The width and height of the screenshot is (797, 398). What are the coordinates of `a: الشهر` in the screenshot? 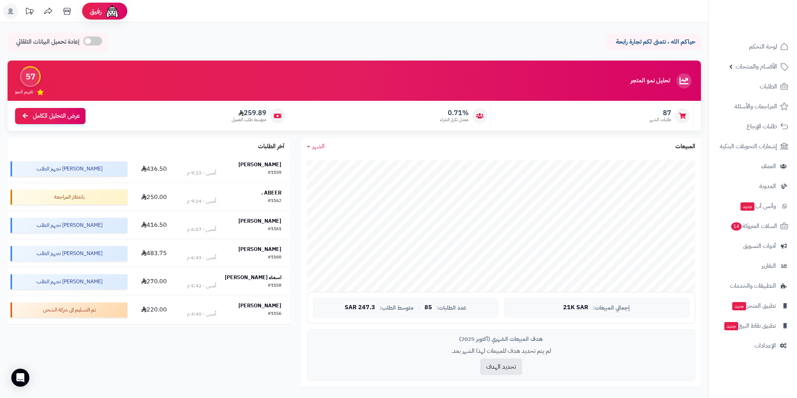 It's located at (315, 146).